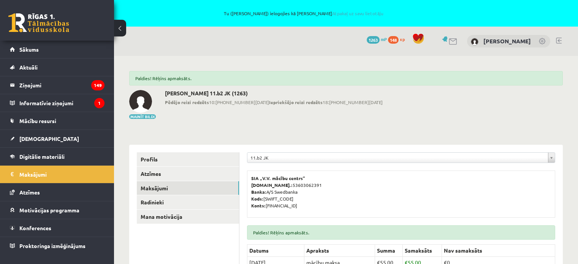 Image resolution: width=578 pixels, height=264 pixels. I want to click on span: Atzīmes, so click(30, 192).